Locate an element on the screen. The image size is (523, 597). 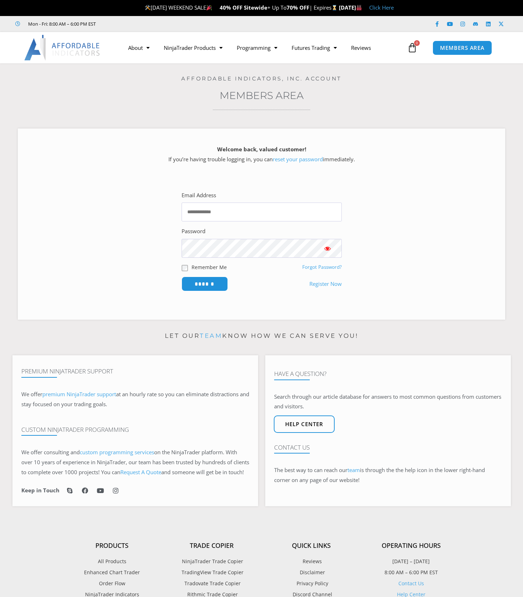
span: Help center is located at coordinates (304, 424).